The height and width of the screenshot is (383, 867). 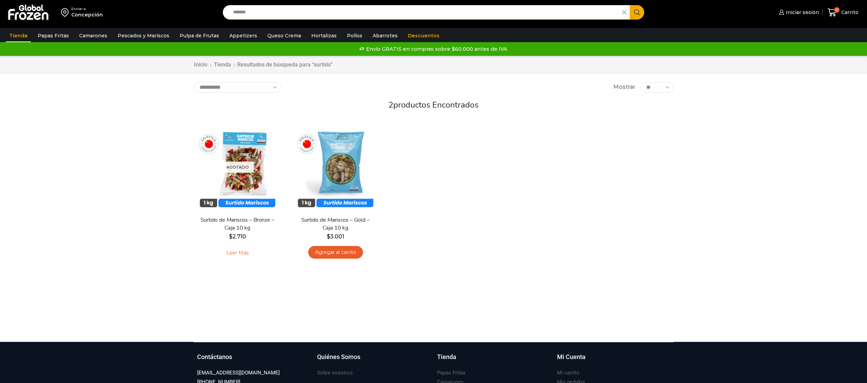 I want to click on span: Mostrar, so click(x=624, y=87).